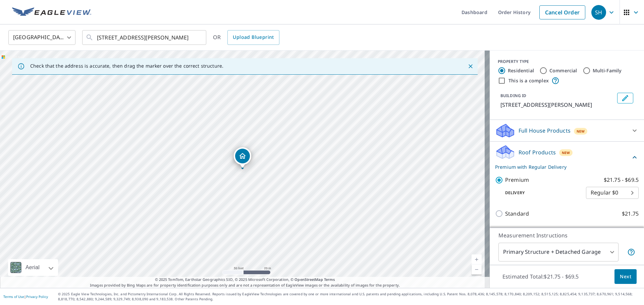 The width and height of the screenshot is (644, 305). I want to click on p: Premium, so click(517, 180).